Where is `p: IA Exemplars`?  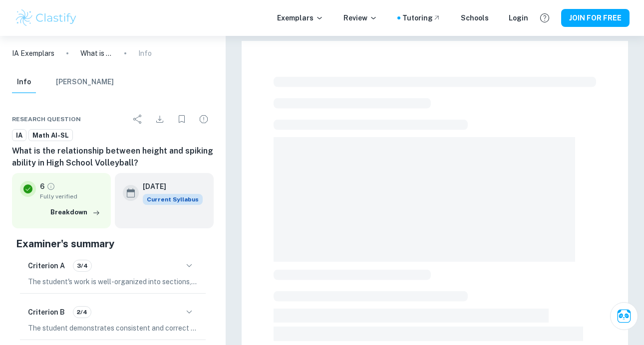
p: IA Exemplars is located at coordinates (33, 53).